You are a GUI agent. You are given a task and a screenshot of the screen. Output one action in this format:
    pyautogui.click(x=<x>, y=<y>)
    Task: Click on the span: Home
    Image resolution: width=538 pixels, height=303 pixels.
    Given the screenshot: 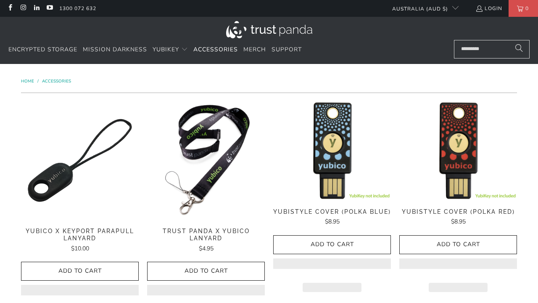 What is the action you would take?
    pyautogui.click(x=27, y=81)
    